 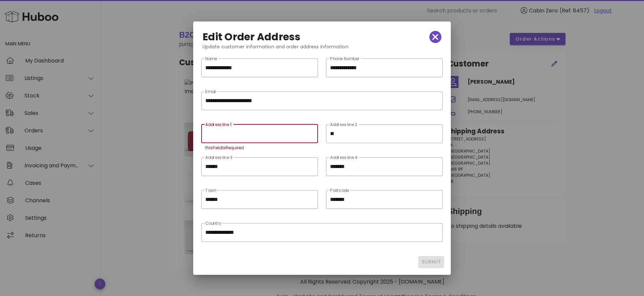 What do you see at coordinates (260, 148) in the screenshot?
I see `div: thisFieldIsRequired` at bounding box center [260, 148].